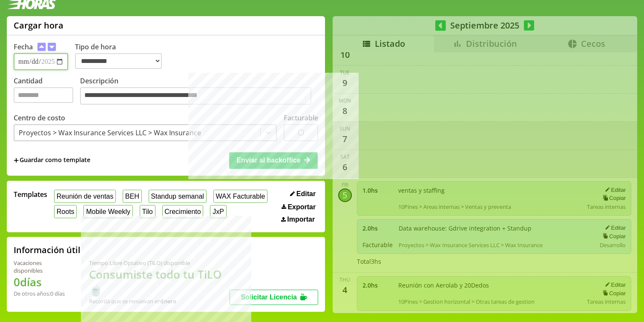  Describe the element at coordinates (30, 194) in the screenshot. I see `span: Templates` at that location.